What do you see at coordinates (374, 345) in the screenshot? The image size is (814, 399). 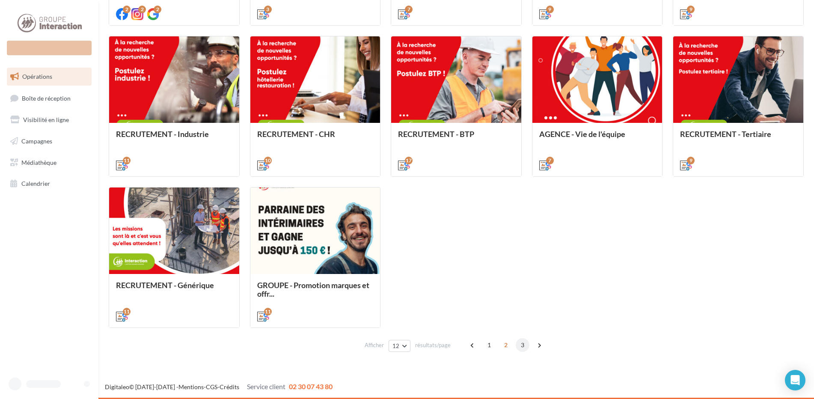 I see `span: Afficher` at bounding box center [374, 345].